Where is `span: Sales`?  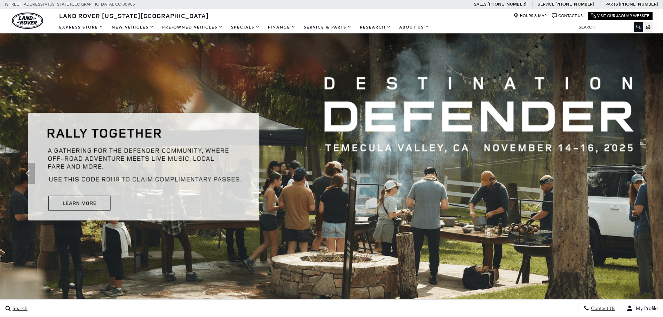 span: Sales is located at coordinates (480, 4).